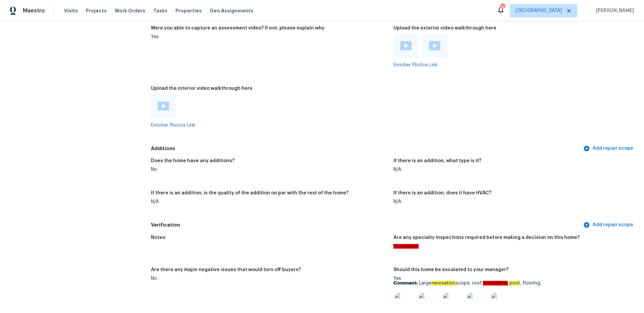 The image size is (644, 313). I want to click on h5: Notes:, so click(158, 238).